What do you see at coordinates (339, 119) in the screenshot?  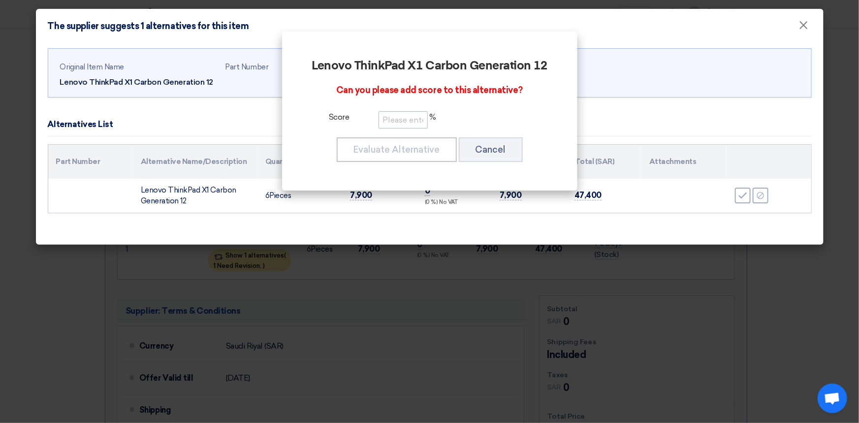 I see `label: Score` at bounding box center [339, 119].